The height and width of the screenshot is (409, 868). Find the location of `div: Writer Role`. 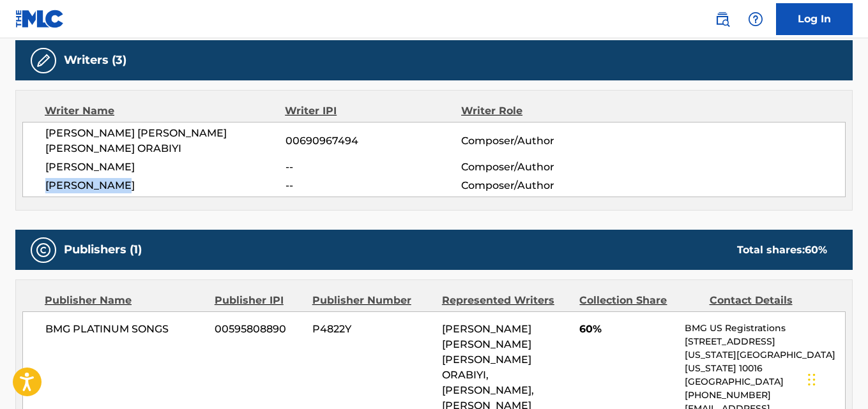

div: Writer Role is located at coordinates (541, 111).